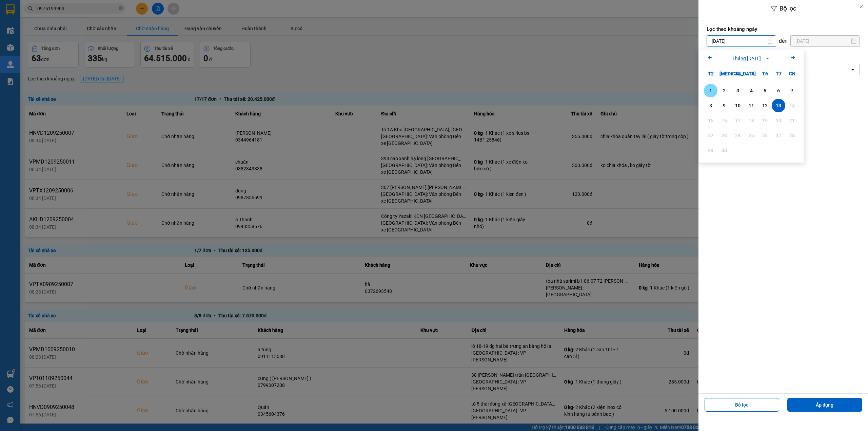 The image size is (868, 431). Describe the element at coordinates (751, 120) in the screenshot. I see `div: Not available. Thứ Năm, tháng 09 18 2025.` at that location.